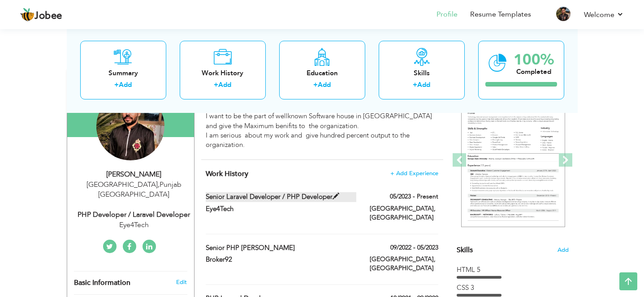 This screenshot has height=297, width=644. What do you see at coordinates (281, 209) in the screenshot?
I see `label: Eye4Tech` at bounding box center [281, 209].